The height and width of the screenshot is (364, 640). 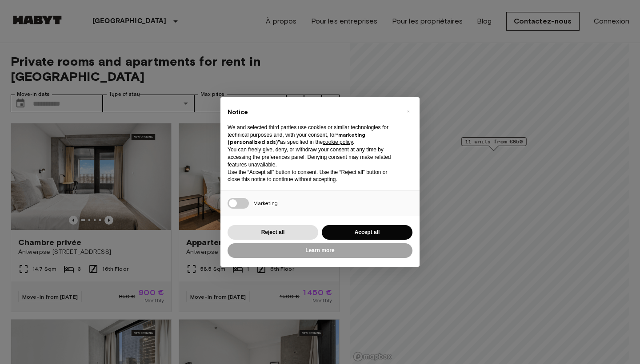 What do you see at coordinates (320, 250) in the screenshot?
I see `button: Learn more` at bounding box center [320, 250].